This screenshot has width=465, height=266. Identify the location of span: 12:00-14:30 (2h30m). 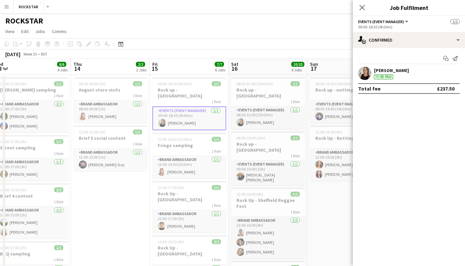
(175, 139).